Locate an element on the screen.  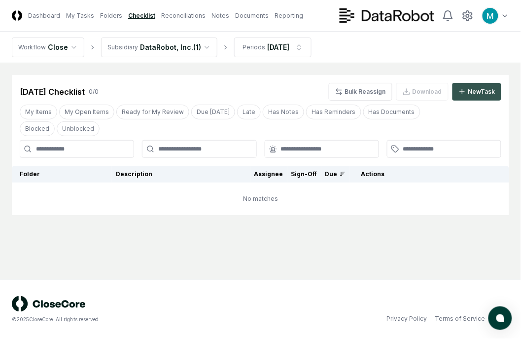
a: Reporting is located at coordinates (289, 16).